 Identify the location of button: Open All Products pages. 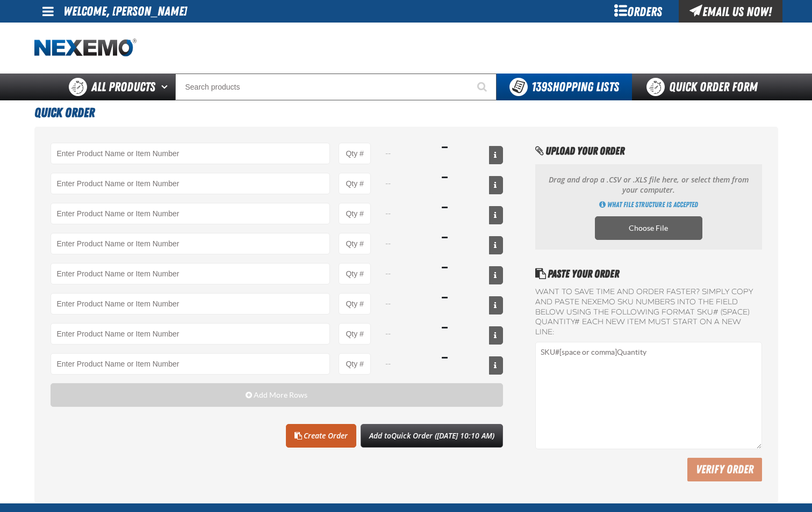
(166, 87).